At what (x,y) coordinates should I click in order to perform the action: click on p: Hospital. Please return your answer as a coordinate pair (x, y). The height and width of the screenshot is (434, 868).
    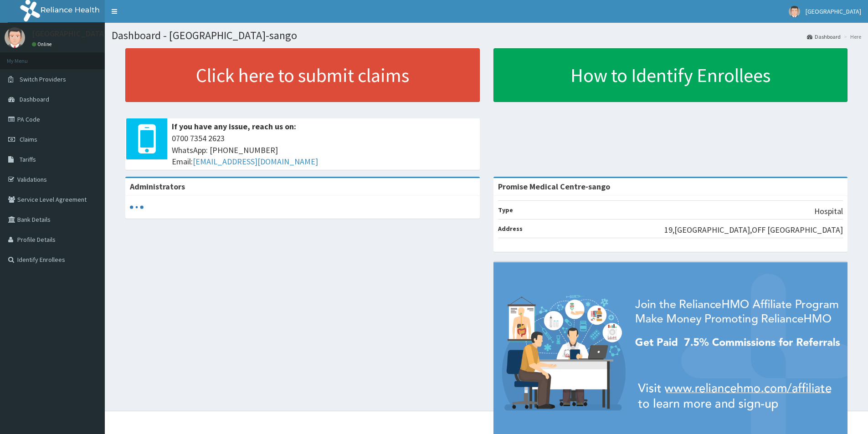
    Looking at the image, I should click on (828, 211).